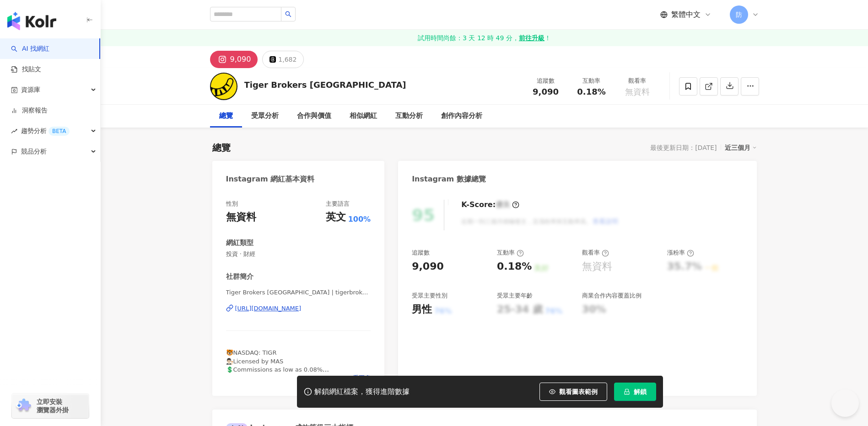 This screenshot has height=426, width=868. Describe the element at coordinates (686, 15) in the screenshot. I see `span: 繁體中文` at that location.